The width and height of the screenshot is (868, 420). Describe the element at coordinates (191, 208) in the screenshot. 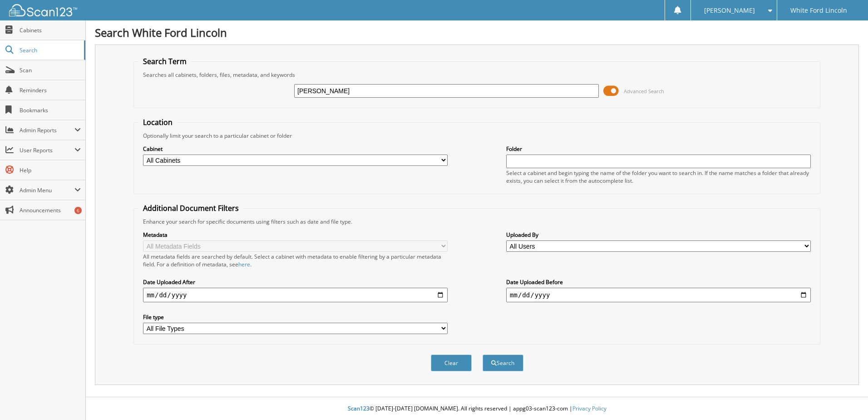

I see `legend: Additional Document Filters` at that location.